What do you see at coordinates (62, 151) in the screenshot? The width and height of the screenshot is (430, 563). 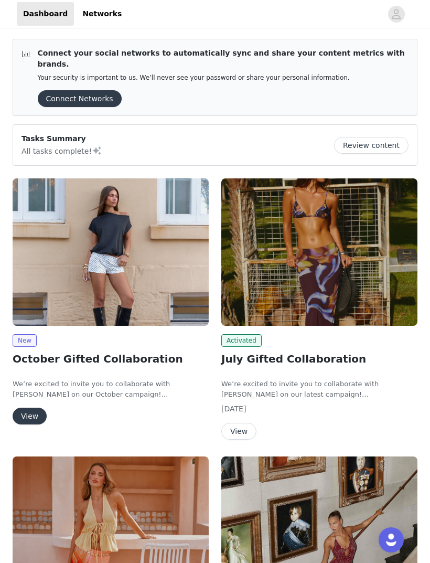 I see `p: All tasks complete!` at bounding box center [62, 151].